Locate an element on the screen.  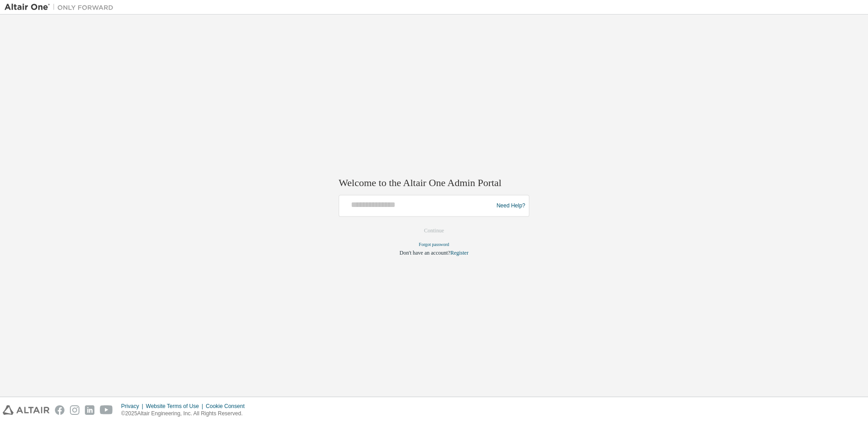
div: Privacy is located at coordinates (133, 406).